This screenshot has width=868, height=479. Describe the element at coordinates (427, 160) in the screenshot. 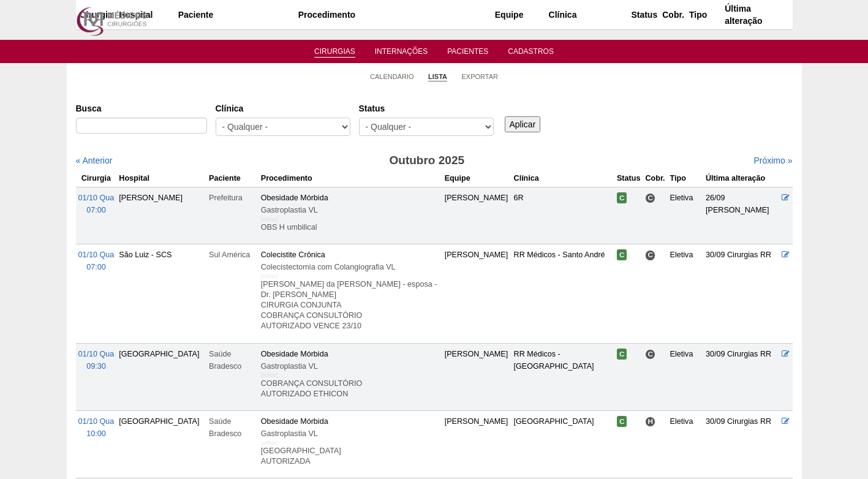

I see `h3: Outubro 2025` at that location.